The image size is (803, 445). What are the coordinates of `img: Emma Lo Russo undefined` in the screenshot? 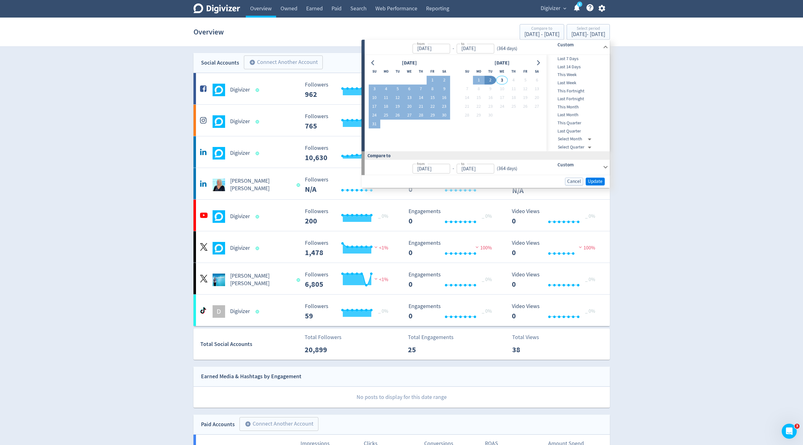 It's located at (219, 280).